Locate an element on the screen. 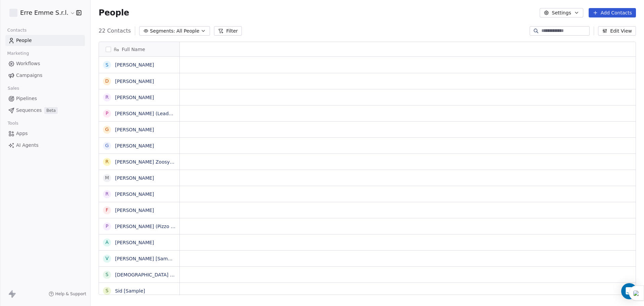 This screenshot has width=644, height=306. button: Settings is located at coordinates (561, 13).